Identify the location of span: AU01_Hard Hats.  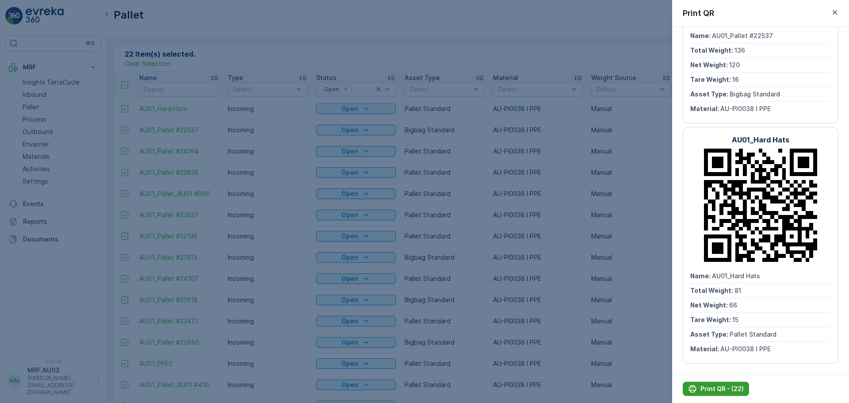
(736, 275).